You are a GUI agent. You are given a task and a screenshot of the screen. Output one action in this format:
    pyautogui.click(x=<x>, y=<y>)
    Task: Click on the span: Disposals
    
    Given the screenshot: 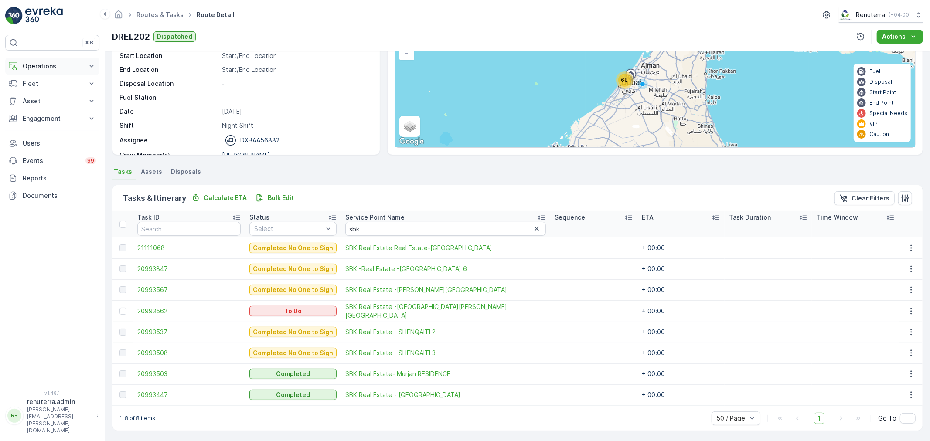 What is the action you would take?
    pyautogui.click(x=186, y=172)
    